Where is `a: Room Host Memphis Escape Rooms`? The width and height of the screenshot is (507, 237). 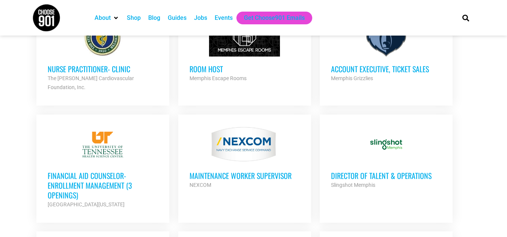
a: Room Host Memphis Escape Rooms is located at coordinates (245, 51).